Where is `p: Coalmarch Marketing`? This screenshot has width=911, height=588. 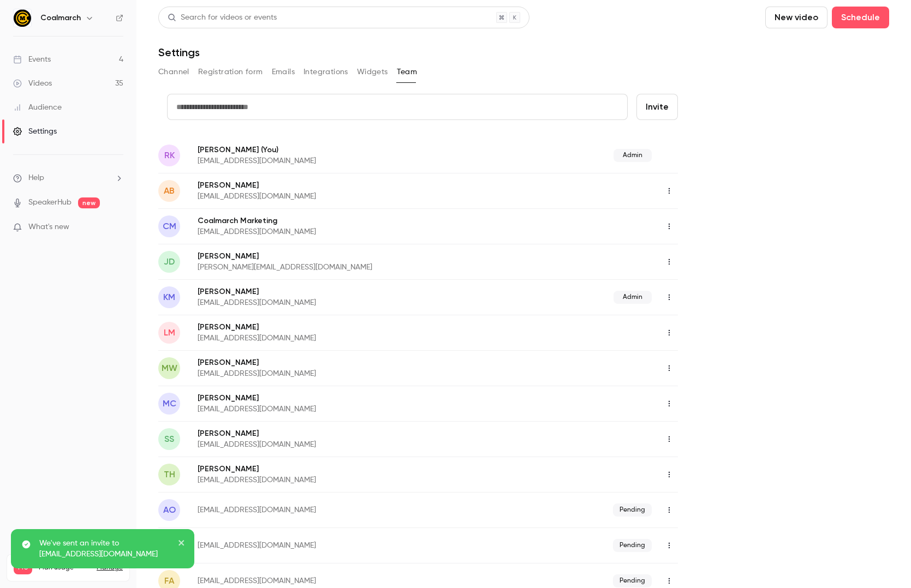 p: Coalmarch Marketing is located at coordinates (343, 221).